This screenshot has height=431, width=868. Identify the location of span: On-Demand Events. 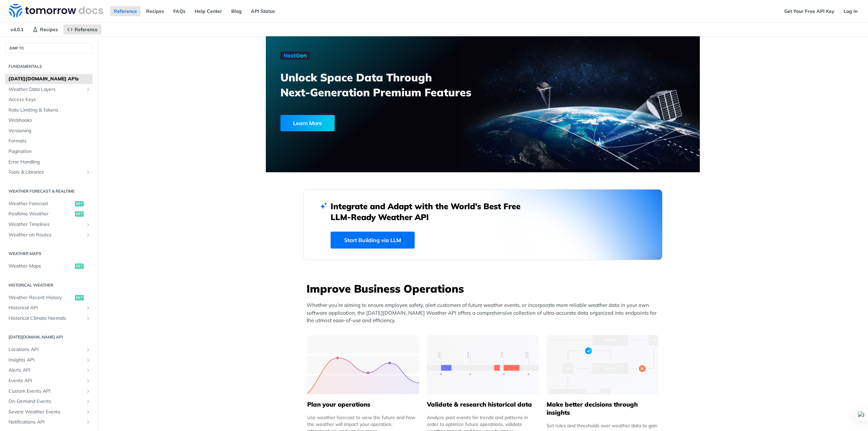
(46, 401).